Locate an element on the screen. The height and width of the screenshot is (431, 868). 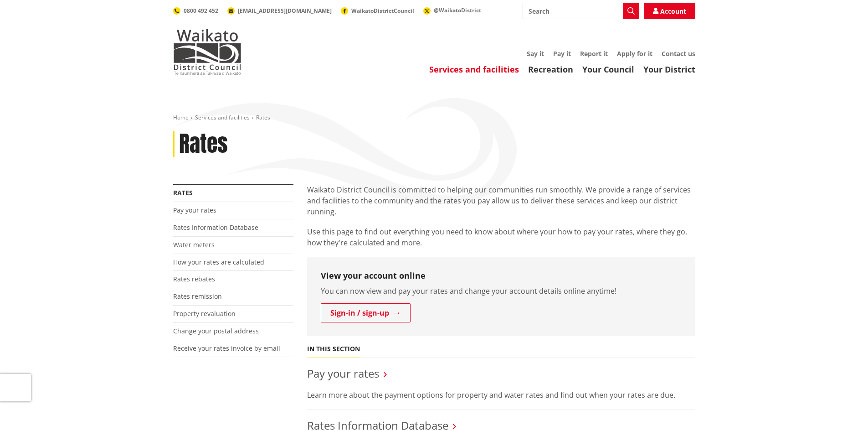
a: Report it is located at coordinates (594, 53).